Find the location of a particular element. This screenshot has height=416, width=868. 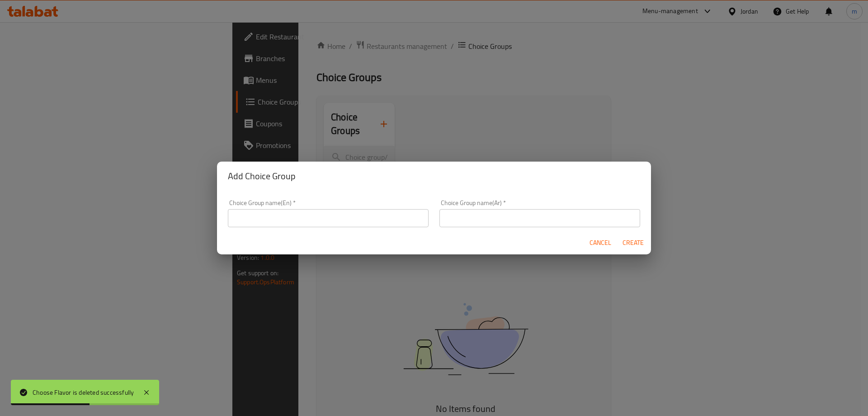

input: Please enter Choice Group name(ar) is located at coordinates (540, 218).